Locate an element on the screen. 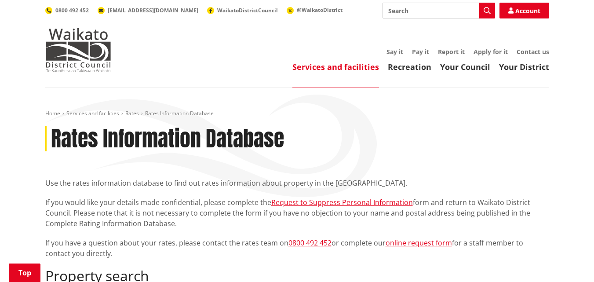  a: Say it is located at coordinates (395, 51).